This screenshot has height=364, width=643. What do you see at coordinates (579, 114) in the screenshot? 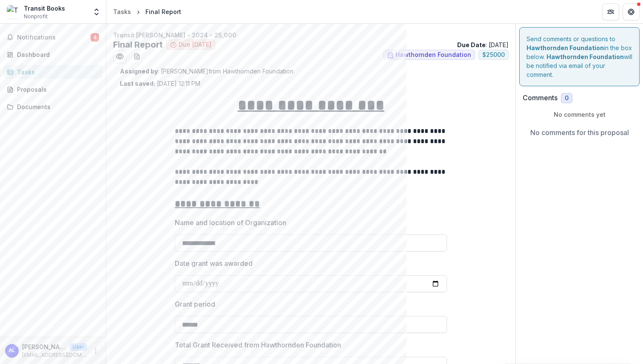
I see `p: No comments yet` at bounding box center [579, 114].